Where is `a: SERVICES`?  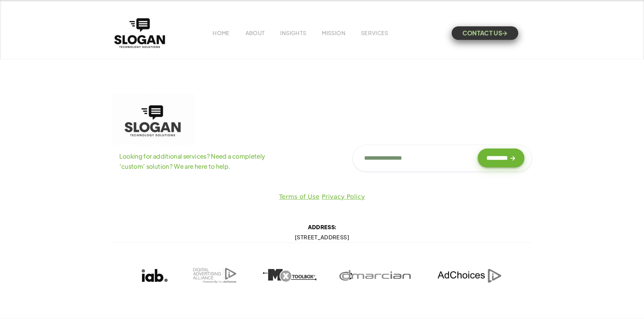
a: SERVICES is located at coordinates (374, 32).